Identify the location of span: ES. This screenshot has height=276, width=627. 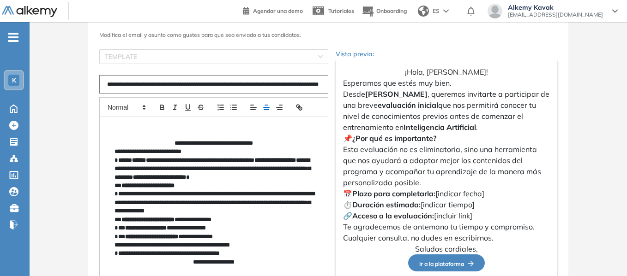
(436, 11).